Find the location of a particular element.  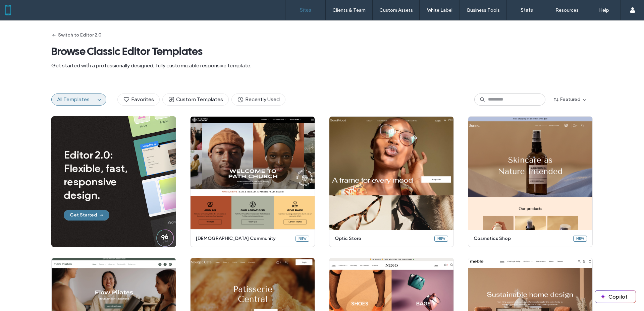

span: Recently Used is located at coordinates (259, 100).